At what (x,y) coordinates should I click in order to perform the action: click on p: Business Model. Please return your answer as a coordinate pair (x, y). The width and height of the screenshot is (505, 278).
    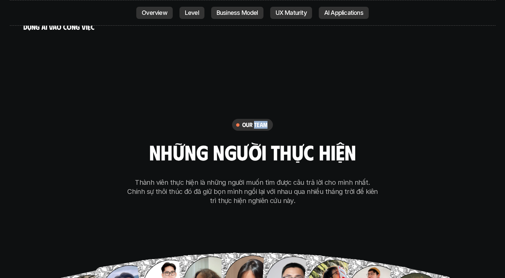
    Looking at the image, I should click on (237, 13).